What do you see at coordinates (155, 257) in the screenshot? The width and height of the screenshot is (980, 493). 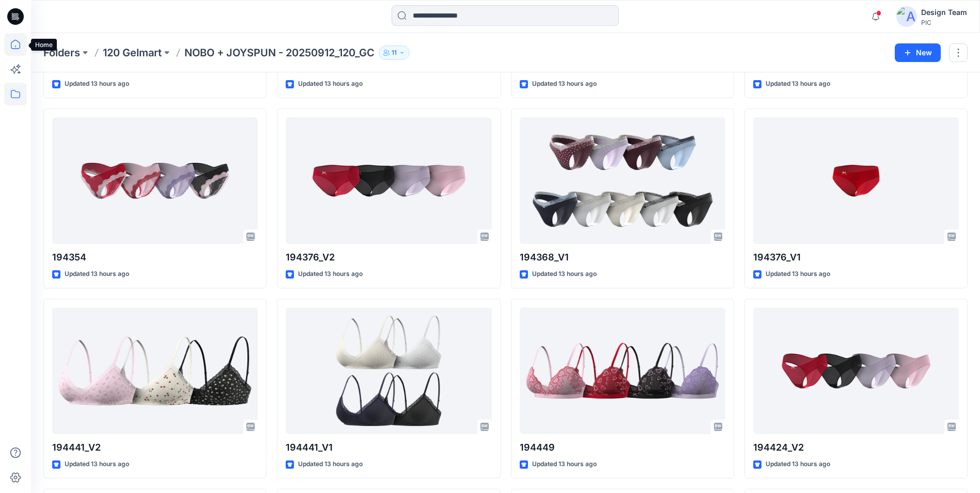 I see `p: 194354` at bounding box center [155, 257].